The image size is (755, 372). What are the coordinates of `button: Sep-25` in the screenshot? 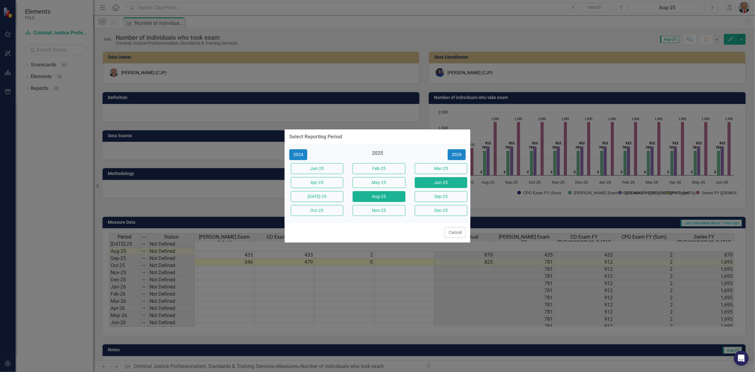 It's located at (441, 197).